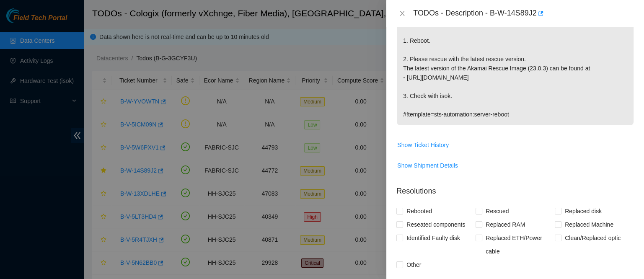 This screenshot has width=644, height=279. Describe the element at coordinates (515, 188) in the screenshot. I see `p: Resolutions` at that location.